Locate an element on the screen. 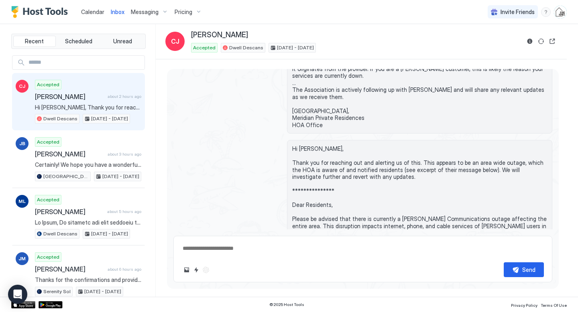 The image size is (578, 312). span: JB is located at coordinates (22, 144).